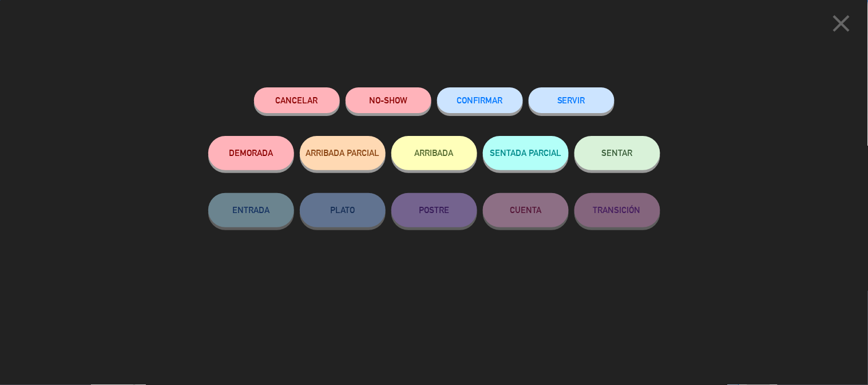 This screenshot has width=868, height=385. What do you see at coordinates (251, 211) in the screenshot?
I see `button: ENTRADA` at bounding box center [251, 211].